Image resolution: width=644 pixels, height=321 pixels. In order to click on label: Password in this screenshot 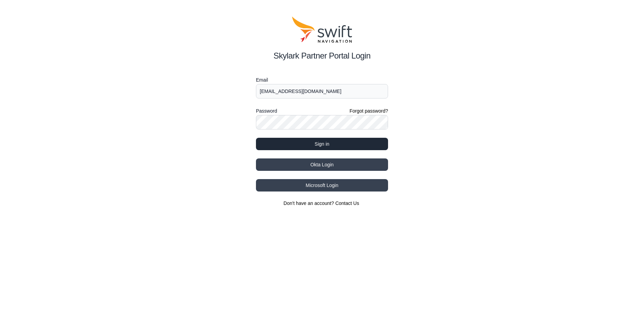, I will do `click(266, 111)`.